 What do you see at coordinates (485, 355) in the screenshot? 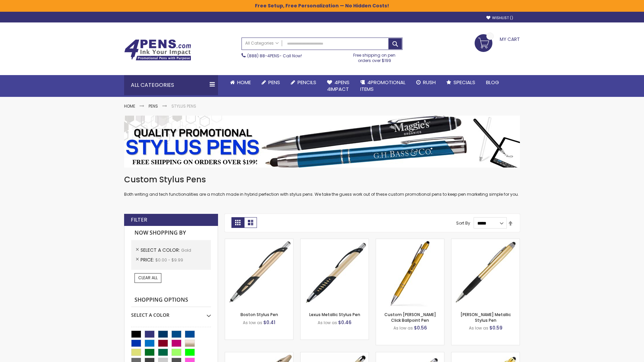
I see `a: I-Stylus-Slim-Gold-Gold` at bounding box center [485, 355].